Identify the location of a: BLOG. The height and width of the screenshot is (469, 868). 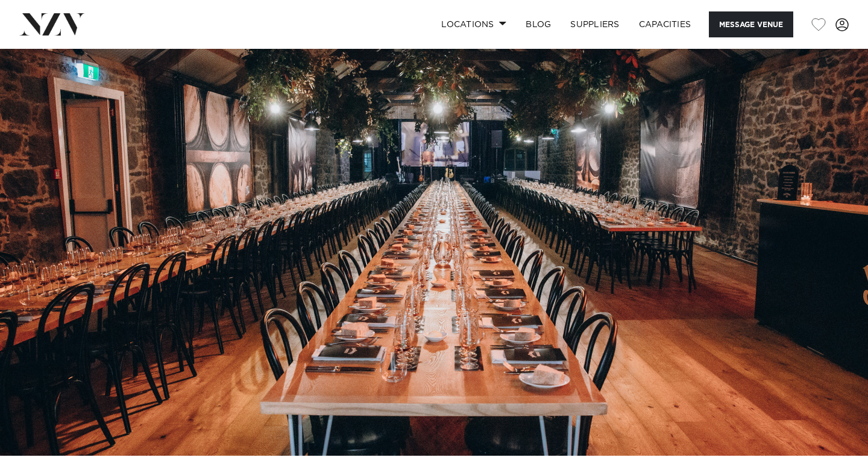
(538, 24).